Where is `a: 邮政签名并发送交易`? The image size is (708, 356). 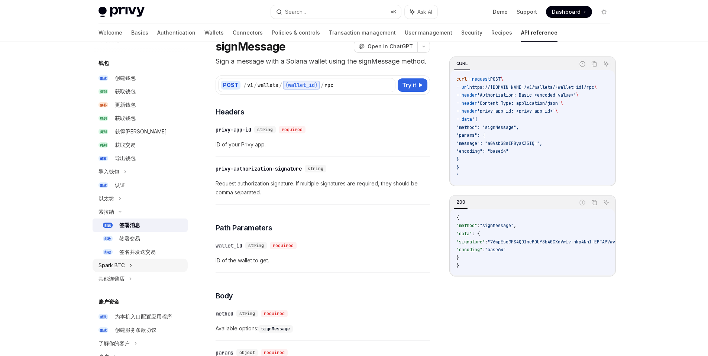
a: 邮政签名并发送交易 is located at coordinates (140, 252).